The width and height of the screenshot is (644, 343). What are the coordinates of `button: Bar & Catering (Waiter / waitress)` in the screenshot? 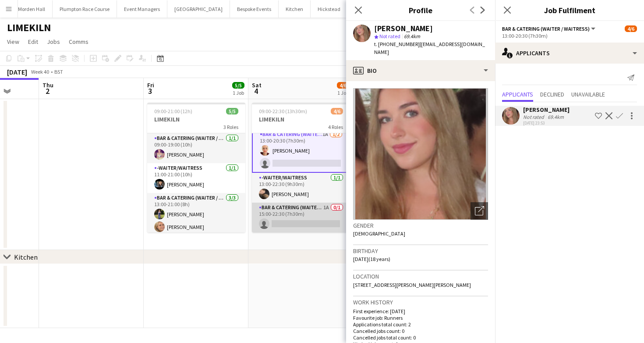 It's located at (550, 28).